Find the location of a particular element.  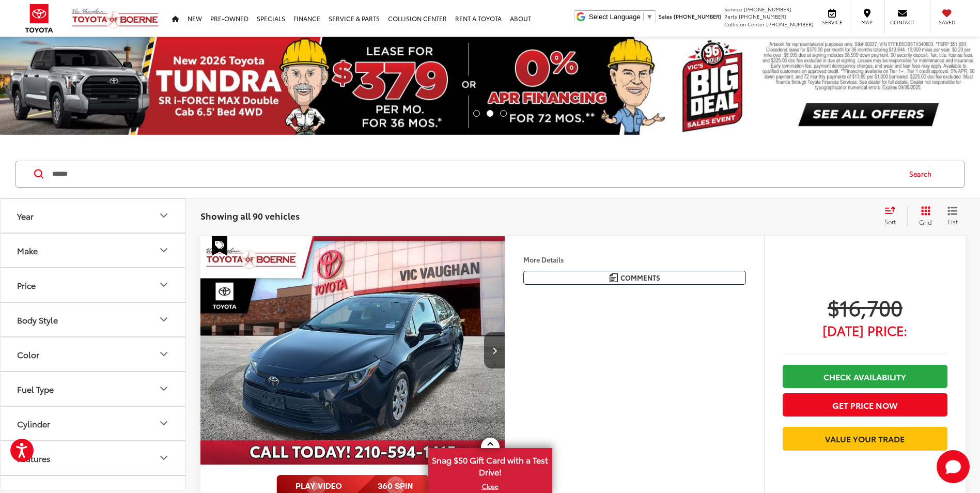

span: Special is located at coordinates (220, 246).